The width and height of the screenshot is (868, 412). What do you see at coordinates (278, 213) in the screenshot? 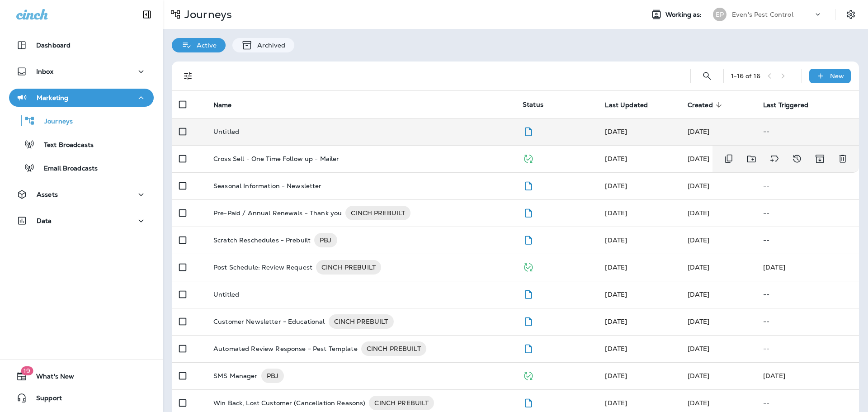
I see `p: Pre-Paid / Annual Renewals - Thank you` at bounding box center [278, 213].